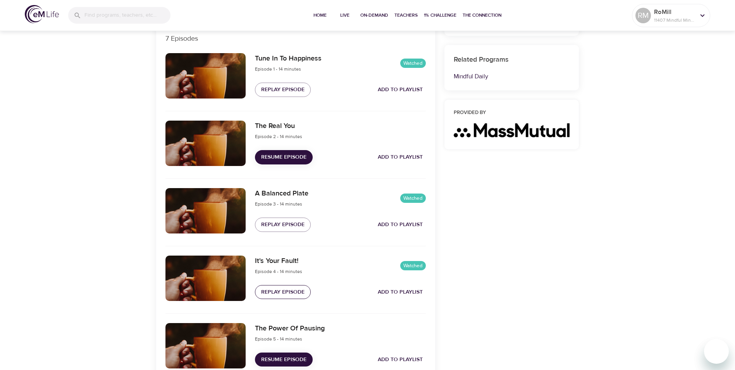 The image size is (735, 370). I want to click on h6: The Real You, so click(279, 126).